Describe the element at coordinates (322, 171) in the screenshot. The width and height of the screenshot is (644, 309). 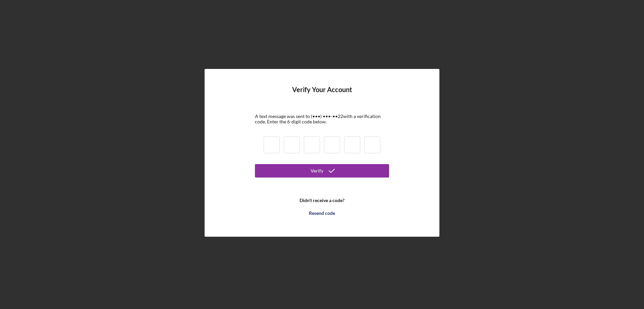
I see `button: Verify` at that location.